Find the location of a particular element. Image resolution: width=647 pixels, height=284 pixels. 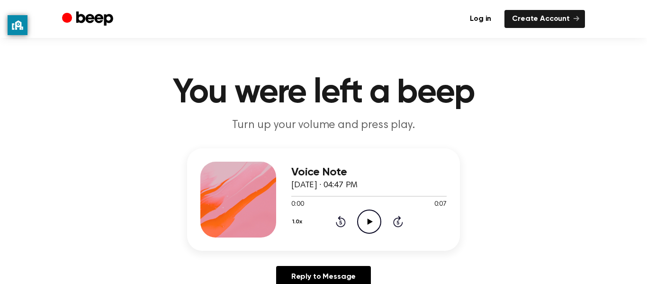

button: 1.0x is located at coordinates (298, 222).